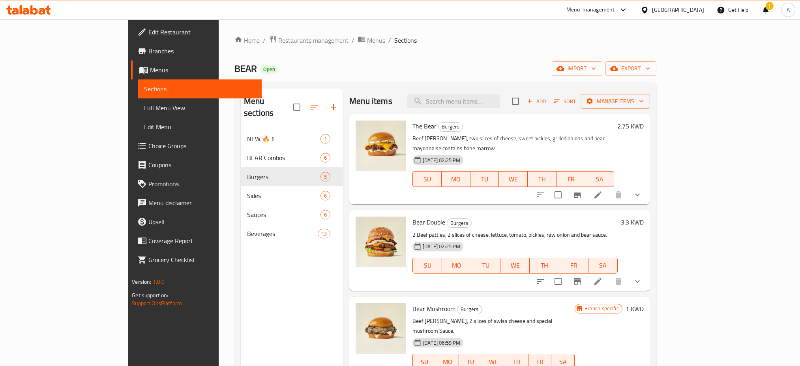  What do you see at coordinates (297, 107) in the screenshot?
I see `span: Select all sections` at bounding box center [297, 107].